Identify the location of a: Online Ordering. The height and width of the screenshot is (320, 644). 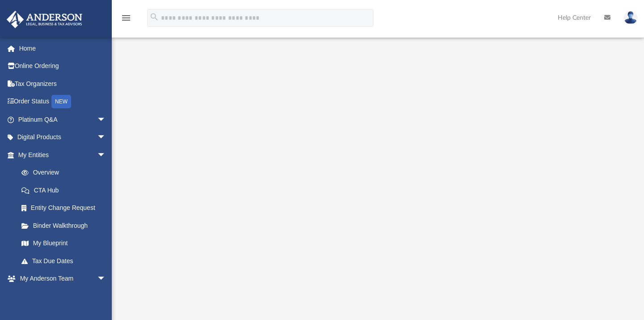
(63, 66).